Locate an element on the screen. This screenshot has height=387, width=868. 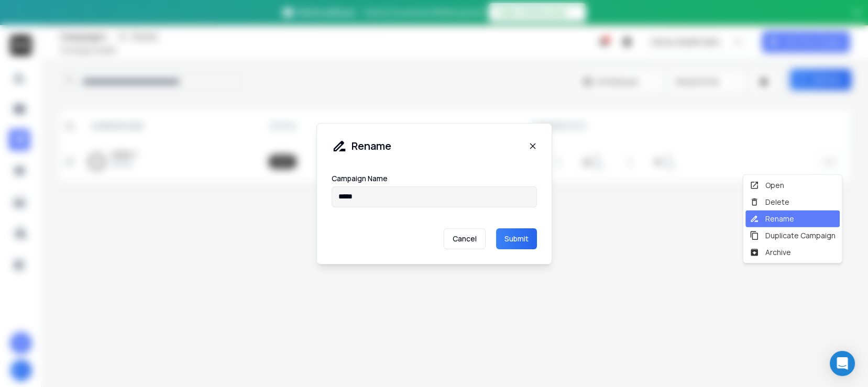
label: Campaign Name is located at coordinates (359, 178).